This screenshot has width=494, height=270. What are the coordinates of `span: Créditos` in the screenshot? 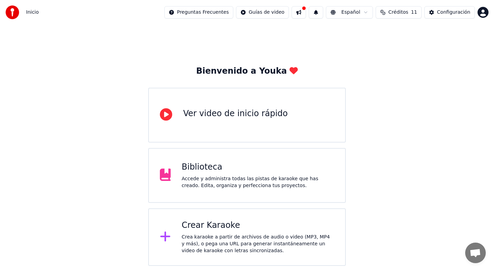 It's located at (398, 12).